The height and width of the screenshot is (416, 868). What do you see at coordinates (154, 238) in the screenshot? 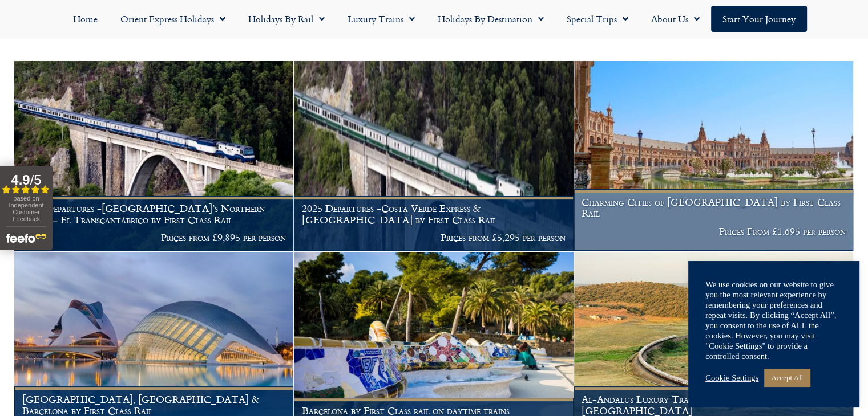
I see `p: Prices from £9,895 per person` at bounding box center [154, 238].